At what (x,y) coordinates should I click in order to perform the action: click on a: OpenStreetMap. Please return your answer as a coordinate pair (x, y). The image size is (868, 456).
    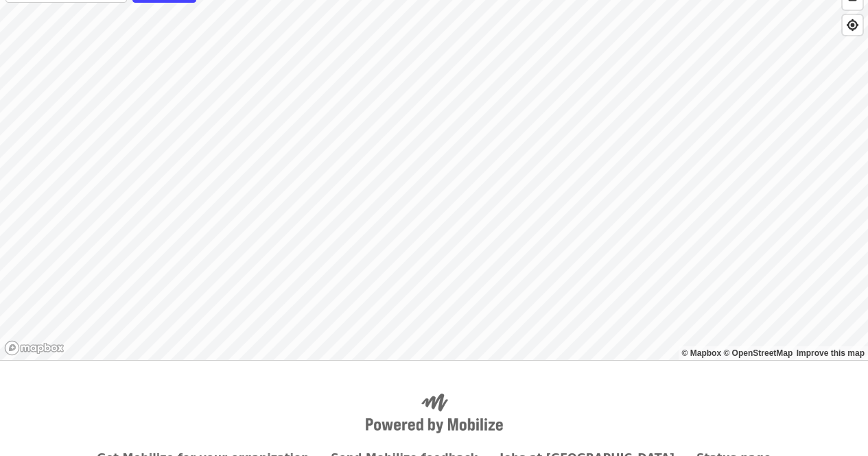
    Looking at the image, I should click on (758, 353).